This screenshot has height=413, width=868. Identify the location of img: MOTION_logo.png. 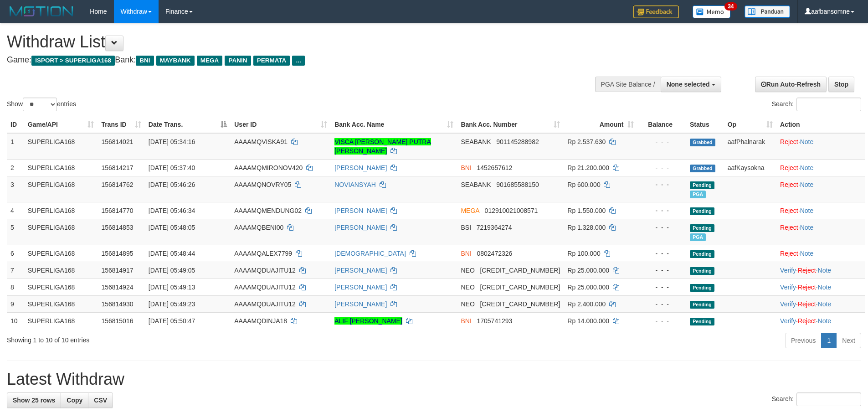
(42, 12).